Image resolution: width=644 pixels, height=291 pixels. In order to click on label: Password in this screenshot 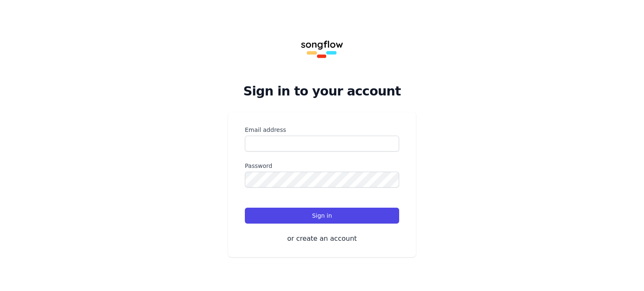, I will do `click(322, 166)`.